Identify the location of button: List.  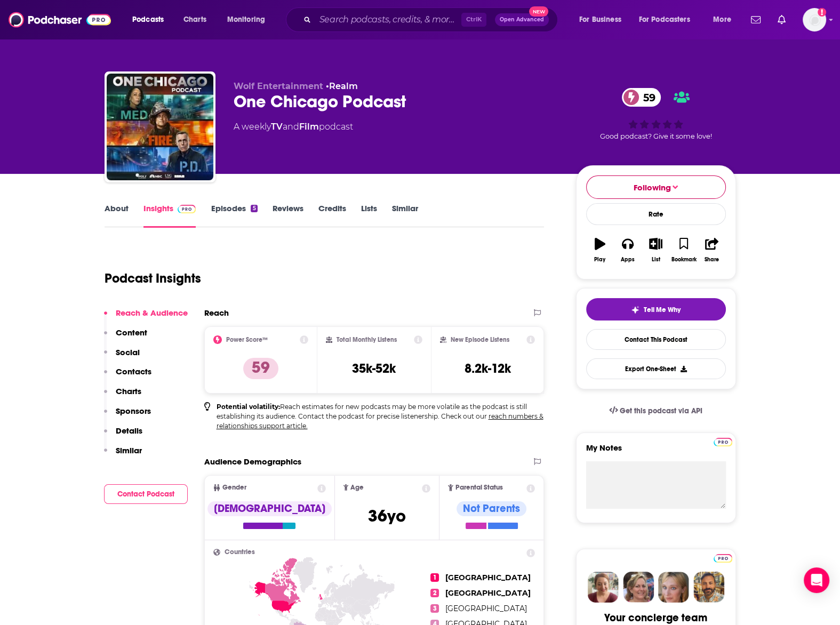
(655, 250).